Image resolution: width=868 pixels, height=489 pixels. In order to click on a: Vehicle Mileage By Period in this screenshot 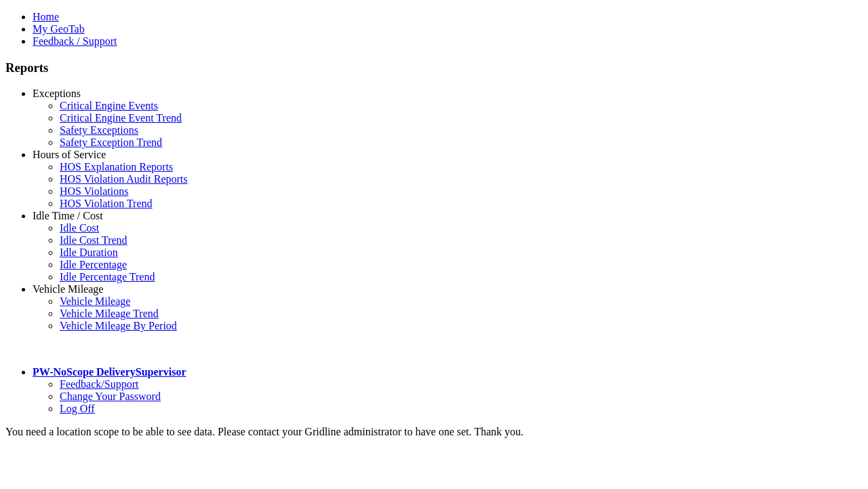, I will do `click(118, 325)`.